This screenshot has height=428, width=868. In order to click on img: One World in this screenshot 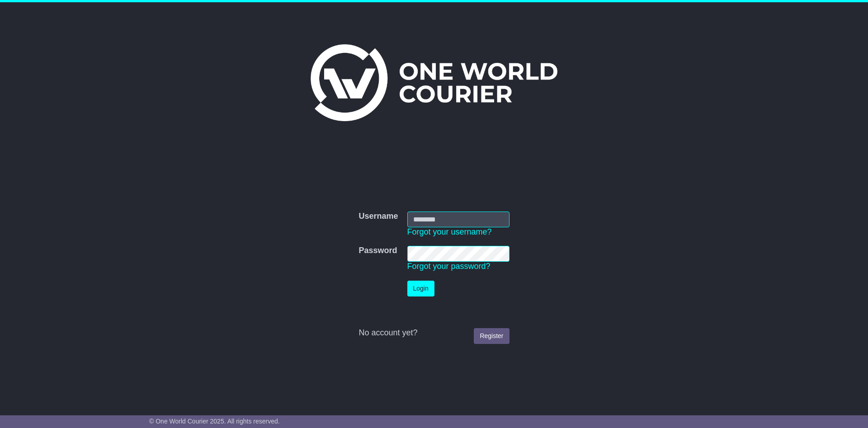, I will do `click(434, 83)`.